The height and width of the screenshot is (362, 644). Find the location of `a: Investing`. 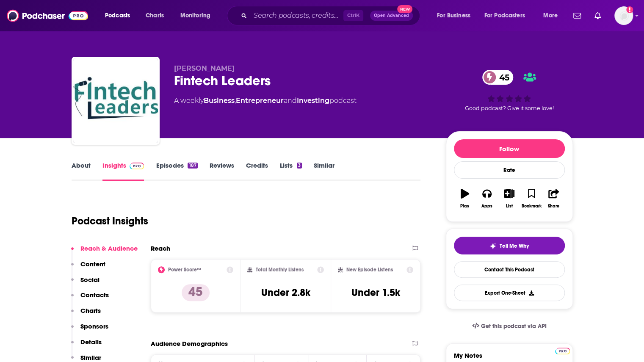

a: Investing is located at coordinates (313, 100).